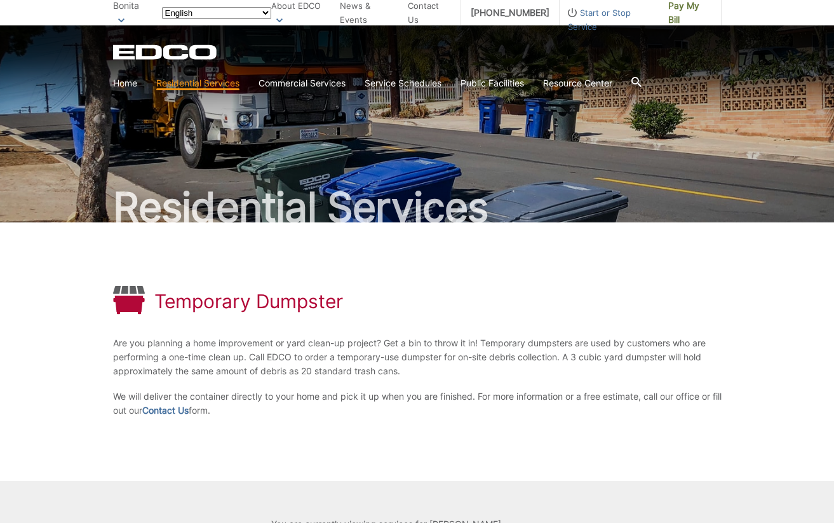 The image size is (834, 523). What do you see at coordinates (417, 403) in the screenshot?
I see `p: We will deliver the container directly to your home and pick it up when you are finished. For mor...` at bounding box center [417, 403].